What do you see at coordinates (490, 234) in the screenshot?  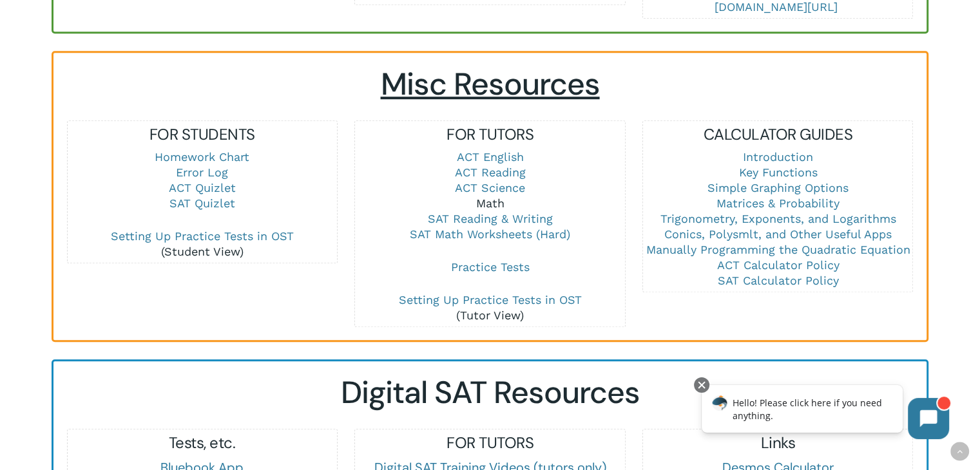 I see `a: SAT Math Worksheets (Hard)` at bounding box center [490, 234].